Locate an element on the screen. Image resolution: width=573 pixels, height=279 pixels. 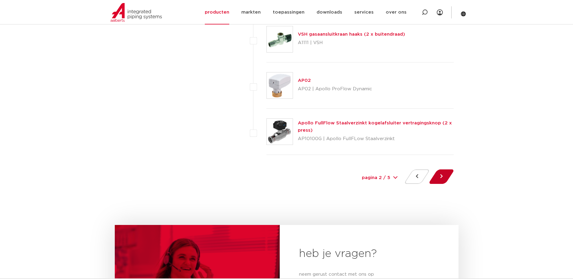
p: AP10100G | Apollo FullFLow Staalverzinkt is located at coordinates (376, 139).